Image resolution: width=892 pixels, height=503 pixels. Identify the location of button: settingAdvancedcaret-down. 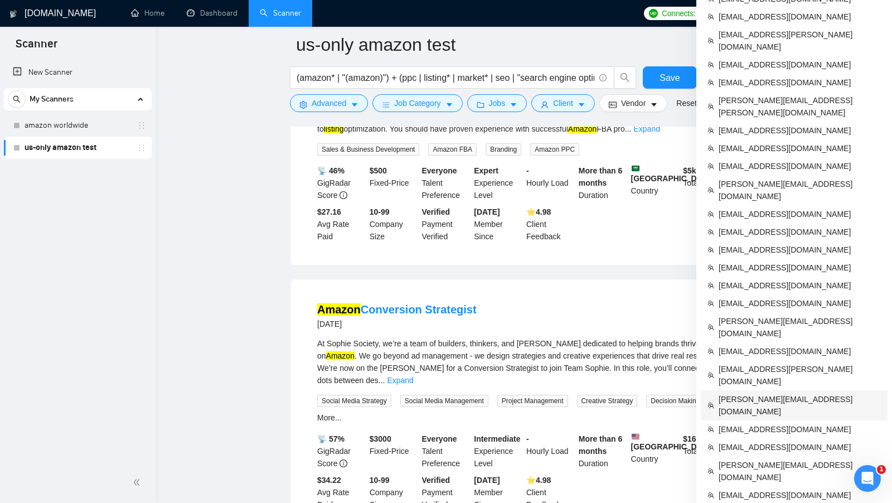
(329, 103).